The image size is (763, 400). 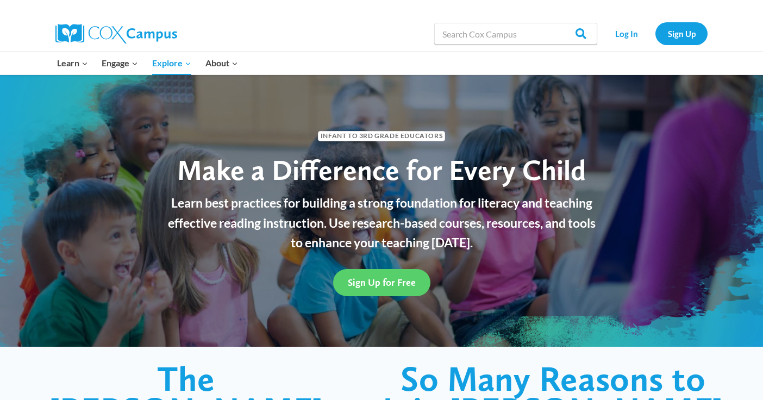 What do you see at coordinates (681, 33) in the screenshot?
I see `a: Sign Up` at bounding box center [681, 33].